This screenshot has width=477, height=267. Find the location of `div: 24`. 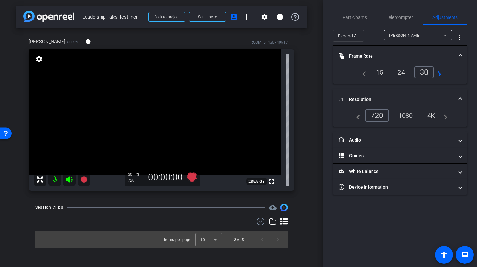

div: 24 is located at coordinates (401, 72).